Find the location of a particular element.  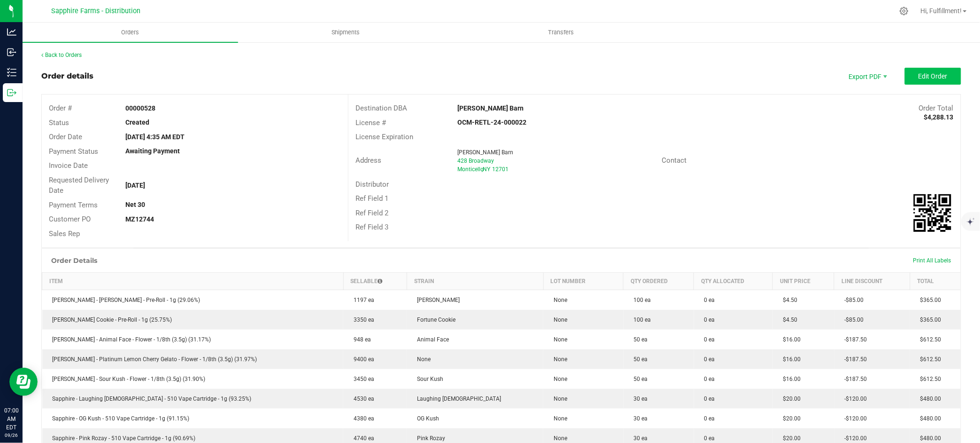

span: Animal Face is located at coordinates (430, 339).